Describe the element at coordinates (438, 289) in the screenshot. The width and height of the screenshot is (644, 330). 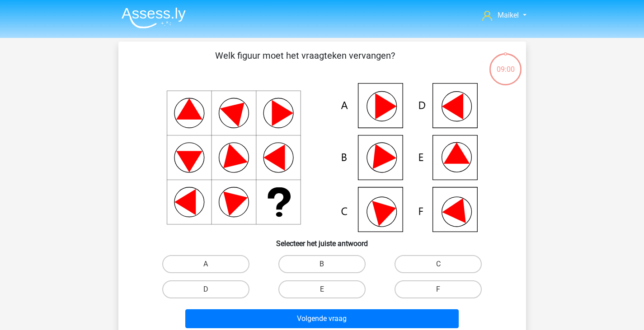
I see `label: F` at that location.